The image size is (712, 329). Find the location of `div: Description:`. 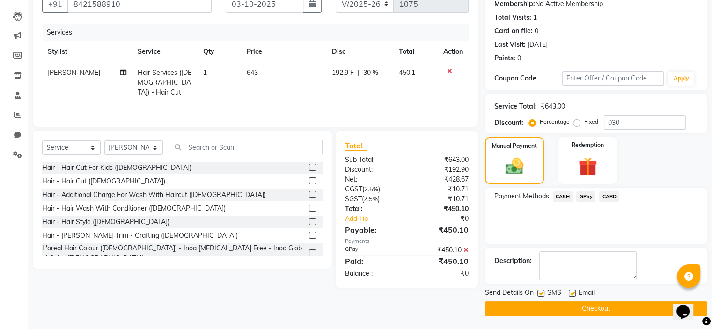

div: Description: is located at coordinates (513, 261).